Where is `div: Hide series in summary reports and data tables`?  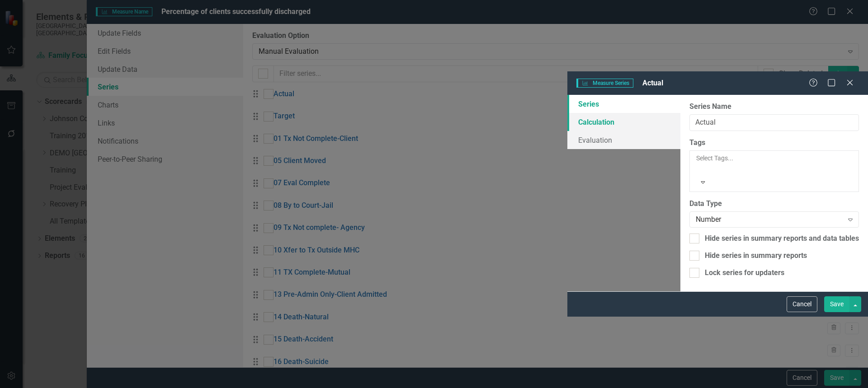
div: Hide series in summary reports and data tables is located at coordinates (781, 238).